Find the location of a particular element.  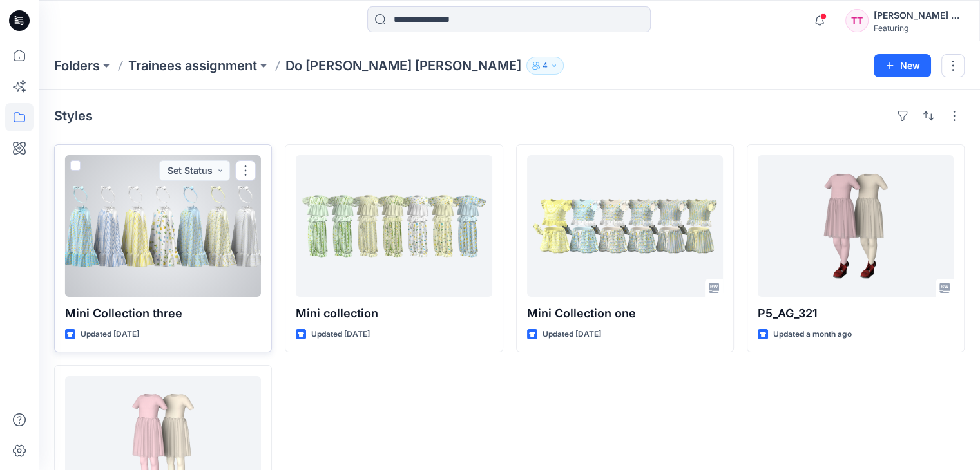

p: Folders is located at coordinates (76, 66).